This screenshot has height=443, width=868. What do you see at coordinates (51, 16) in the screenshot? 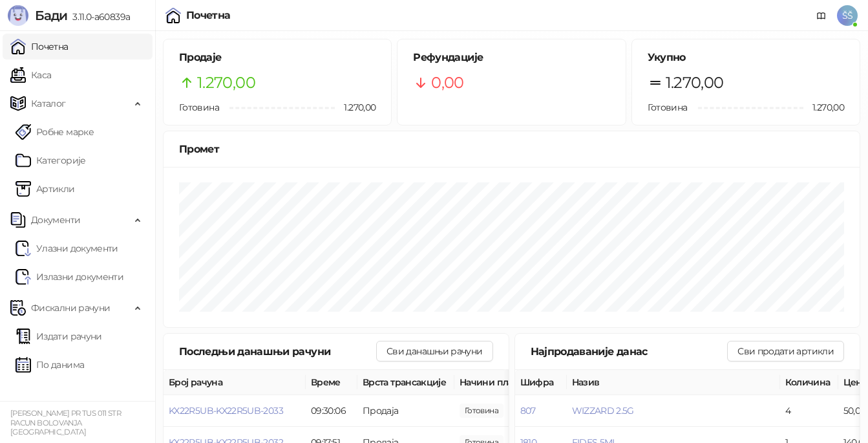
I see `span: Бади` at bounding box center [51, 16].